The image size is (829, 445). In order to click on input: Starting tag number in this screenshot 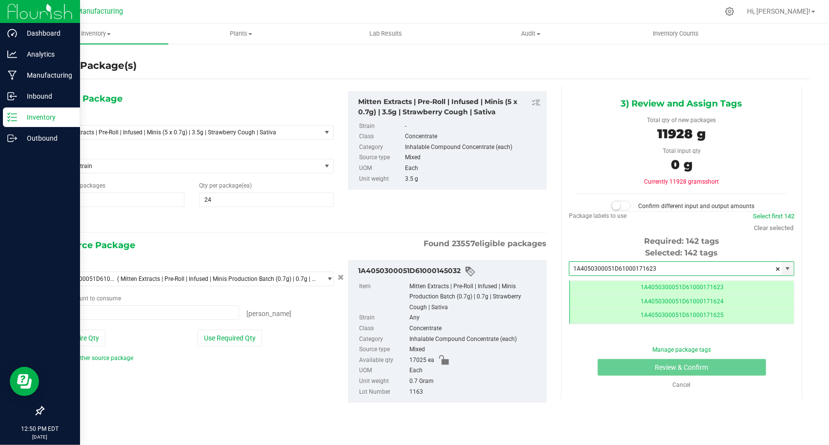, I will do `click(676, 268)`.